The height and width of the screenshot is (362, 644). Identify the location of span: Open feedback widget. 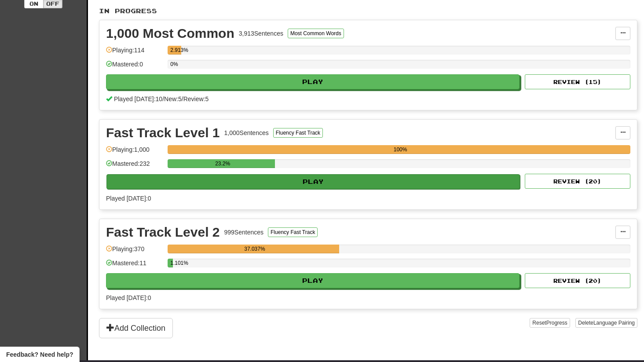
(39, 354).